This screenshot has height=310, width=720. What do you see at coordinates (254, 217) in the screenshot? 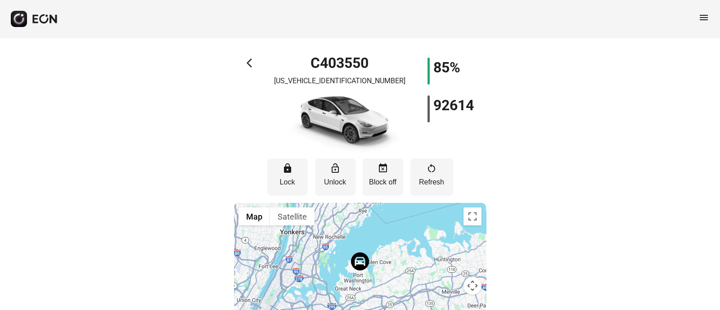
I see `button: Show street map` at bounding box center [254, 217].